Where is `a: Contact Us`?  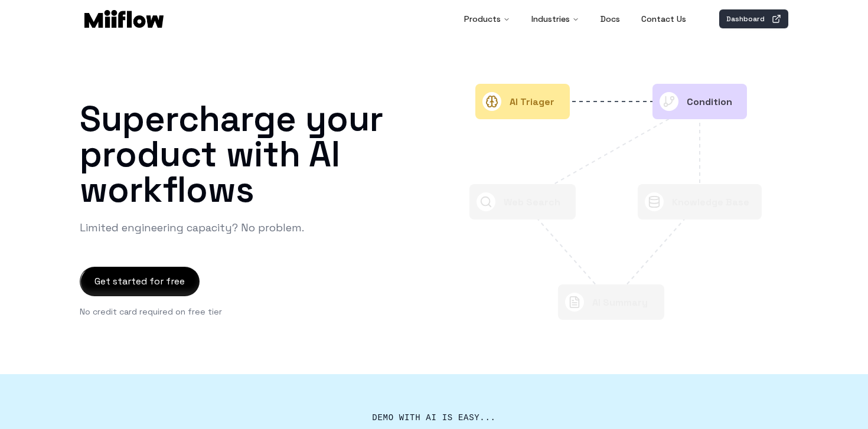
a: Contact Us is located at coordinates (663, 19).